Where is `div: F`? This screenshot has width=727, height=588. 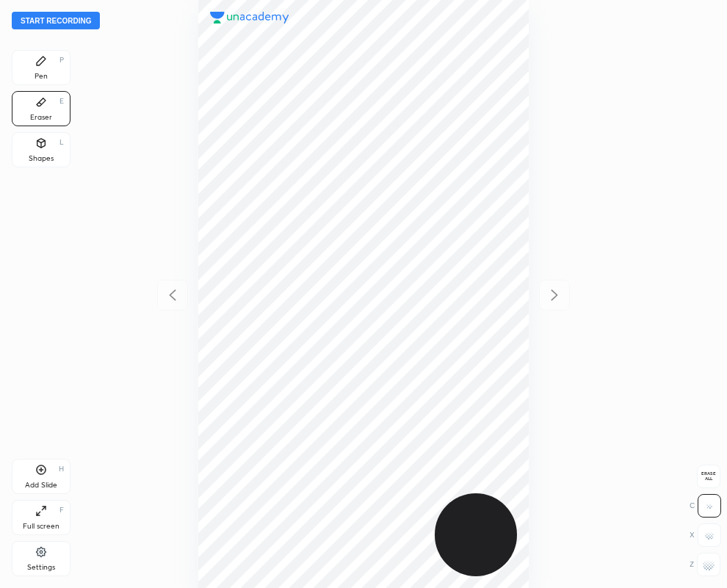
div: F is located at coordinates (62, 510).